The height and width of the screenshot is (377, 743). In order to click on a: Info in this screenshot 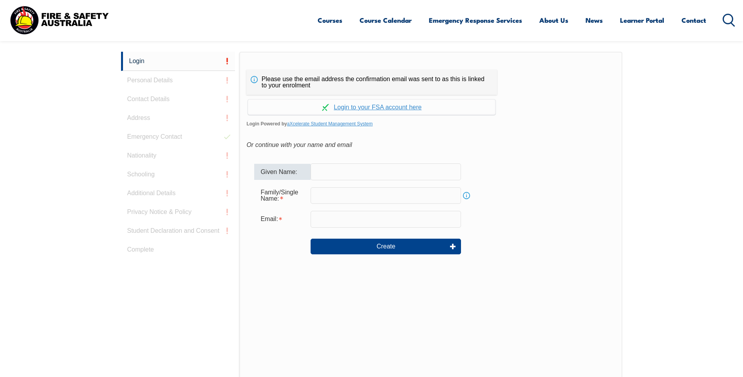, I will do `click(467, 195)`.